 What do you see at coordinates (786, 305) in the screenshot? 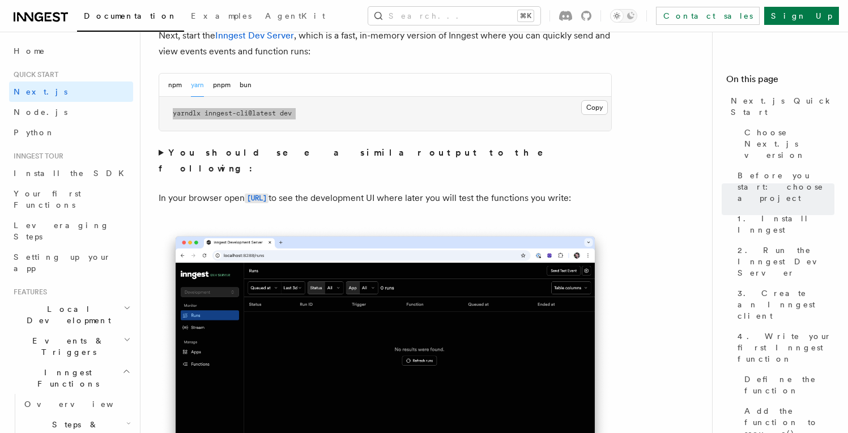
I see `span: 3. Create an Inngest client` at bounding box center [786, 305].